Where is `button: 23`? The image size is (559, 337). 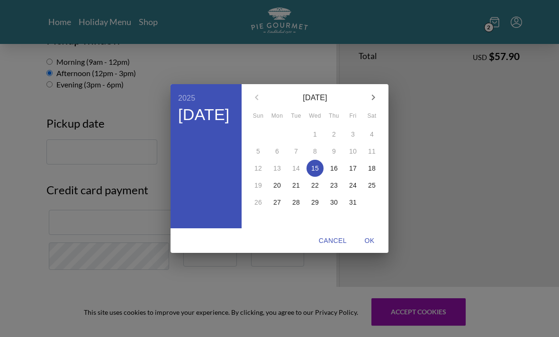 button: 23 is located at coordinates (334, 186).